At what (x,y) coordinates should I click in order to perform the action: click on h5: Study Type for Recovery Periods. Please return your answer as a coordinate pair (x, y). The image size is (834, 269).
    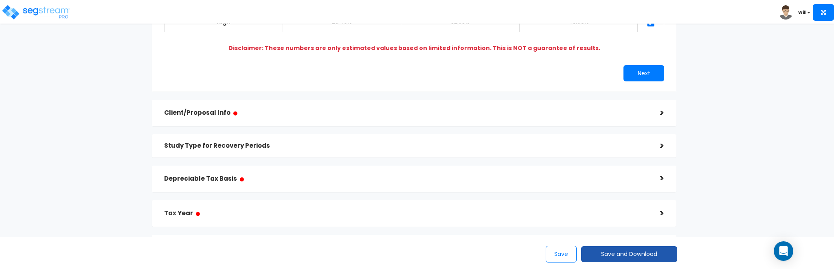
    Looking at the image, I should click on (406, 146).